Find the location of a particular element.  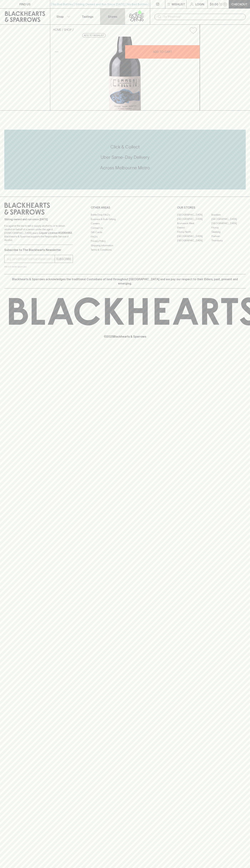

a: SHOP is located at coordinates (67, 30).